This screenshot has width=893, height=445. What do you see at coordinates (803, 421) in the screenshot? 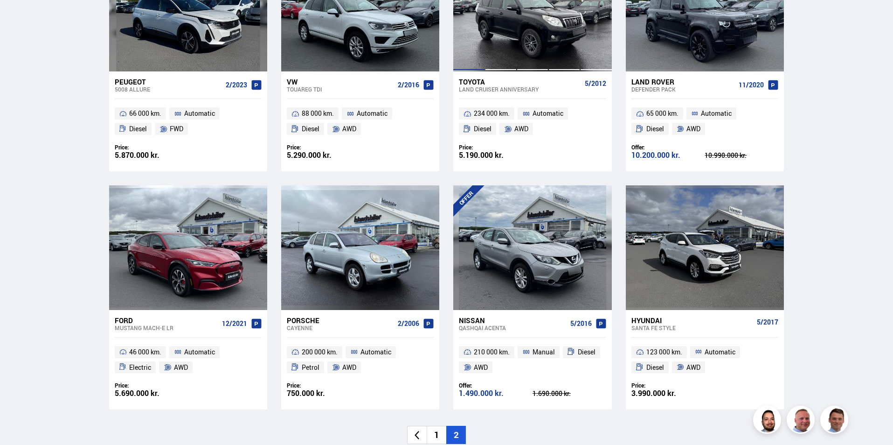
I see `img: siFngHWaQ9KaOqBr.png` at bounding box center [803, 421].